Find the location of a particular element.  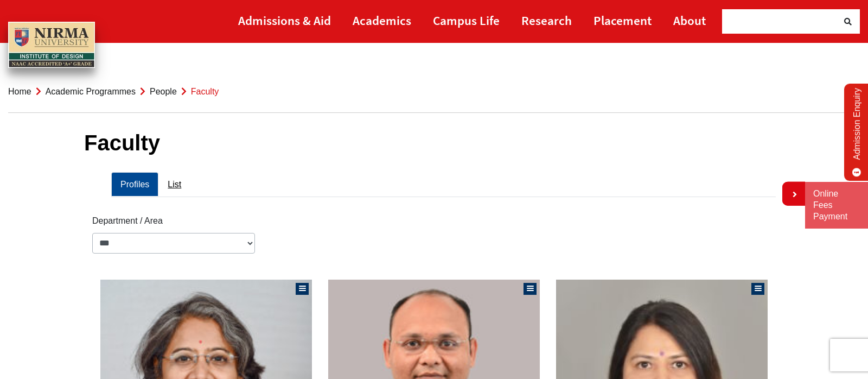

a: Online Fees Payment is located at coordinates (837, 205).